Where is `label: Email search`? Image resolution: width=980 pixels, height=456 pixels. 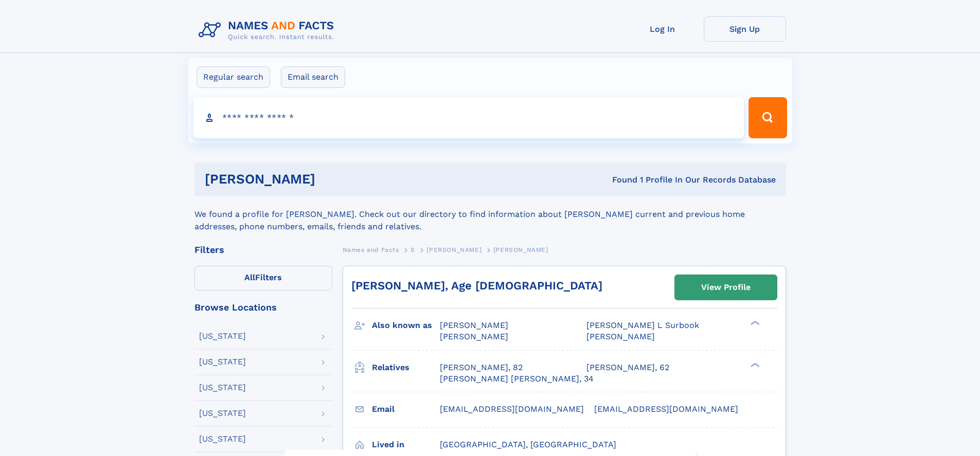 label: Email search is located at coordinates (313, 77).